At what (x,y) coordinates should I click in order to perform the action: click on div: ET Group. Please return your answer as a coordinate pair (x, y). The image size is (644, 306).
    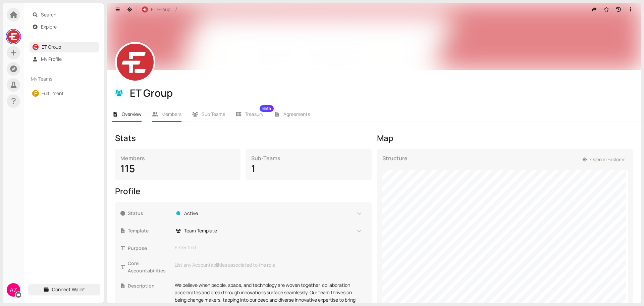
    Looking at the image, I should click on (381, 93).